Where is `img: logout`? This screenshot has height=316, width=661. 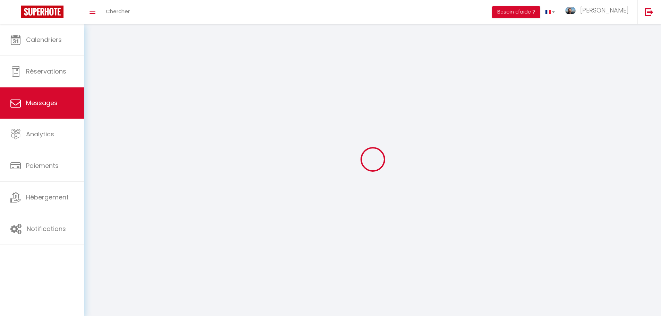
img: logout is located at coordinates (649, 12).